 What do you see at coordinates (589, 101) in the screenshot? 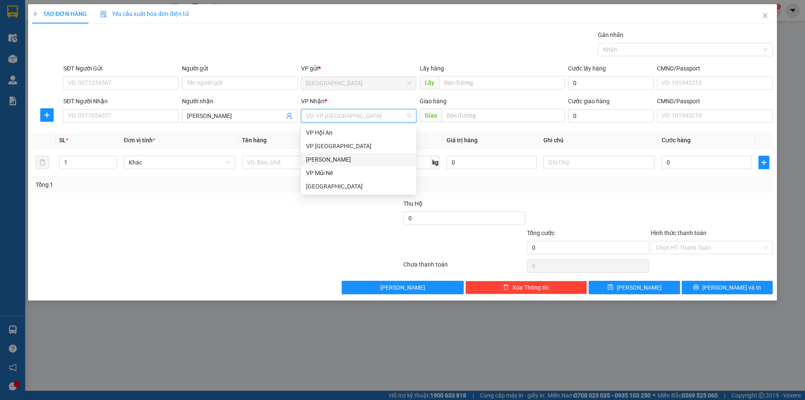
I see `label: Cước giao hàng` at bounding box center [589, 101].